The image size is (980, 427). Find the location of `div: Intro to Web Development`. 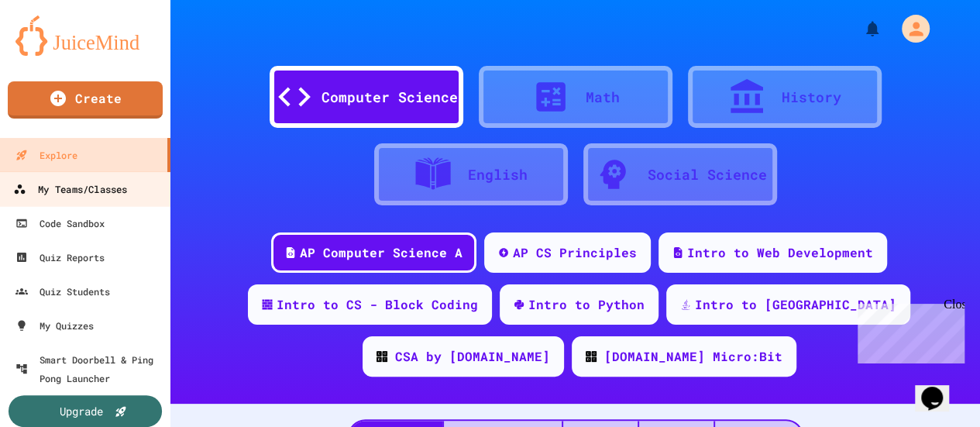

div: Intro to Web Development is located at coordinates (780, 253).